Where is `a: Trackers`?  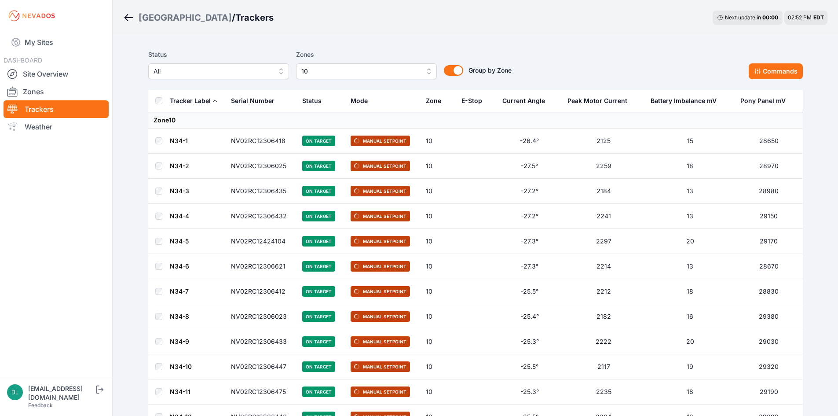 a: Trackers is located at coordinates (56, 109).